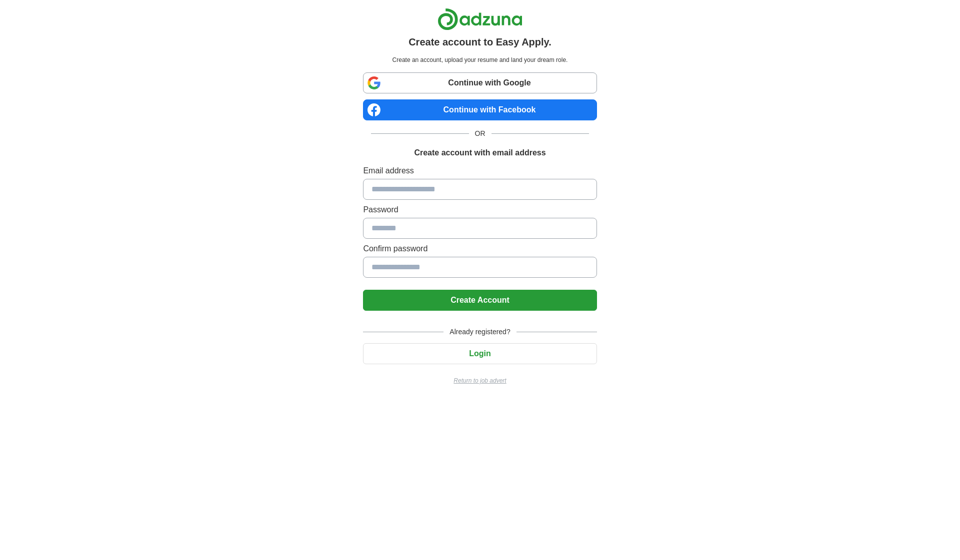 The width and height of the screenshot is (960, 560). I want to click on h1: Create account with email address, so click(480, 153).